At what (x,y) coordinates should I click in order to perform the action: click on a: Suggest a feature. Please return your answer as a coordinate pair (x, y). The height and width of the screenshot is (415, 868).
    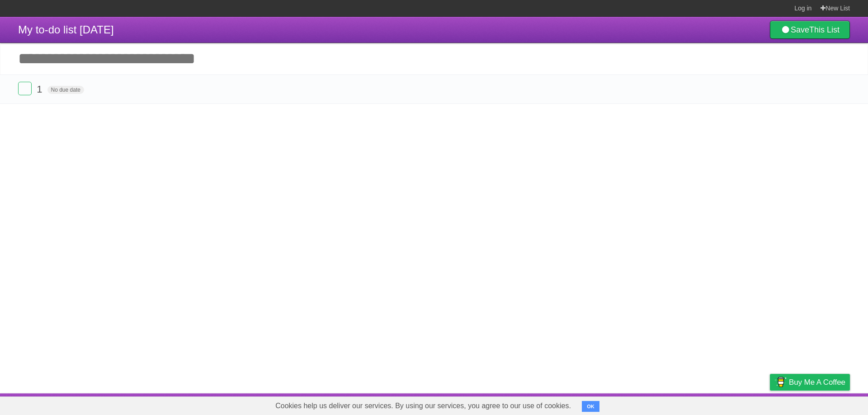
    Looking at the image, I should click on (822, 405).